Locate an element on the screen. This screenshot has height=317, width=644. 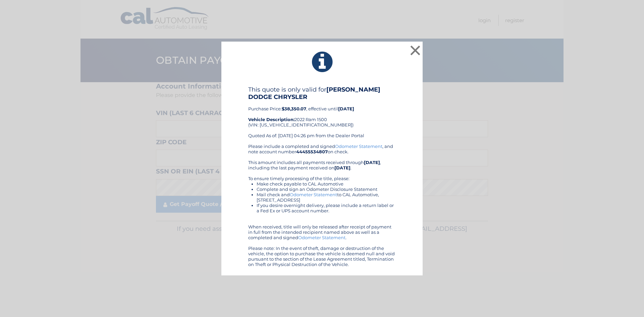
h4: This quote is only valid for is located at coordinates (322, 94).